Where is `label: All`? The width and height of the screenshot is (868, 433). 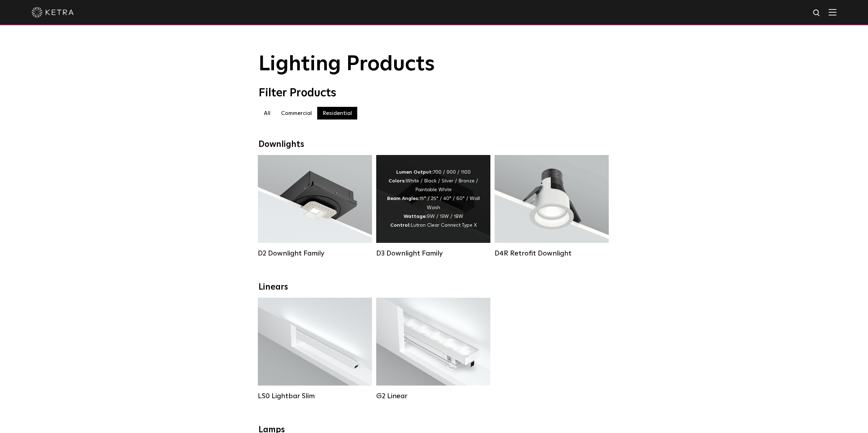
label: All is located at coordinates (267, 114).